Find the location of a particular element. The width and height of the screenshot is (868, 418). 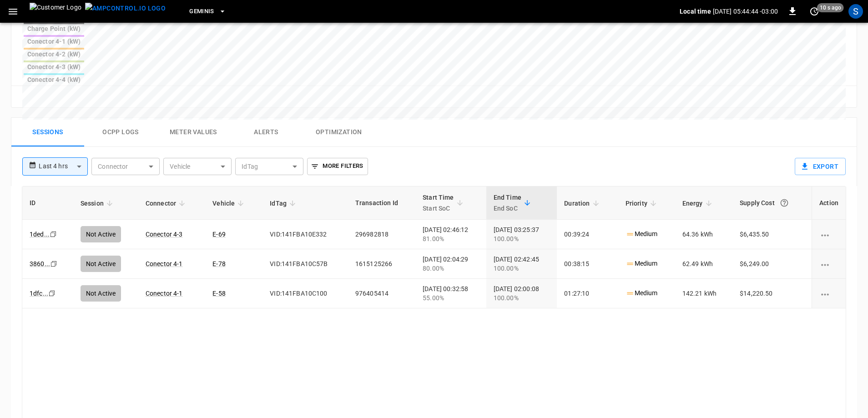

button: Export is located at coordinates (820, 166).